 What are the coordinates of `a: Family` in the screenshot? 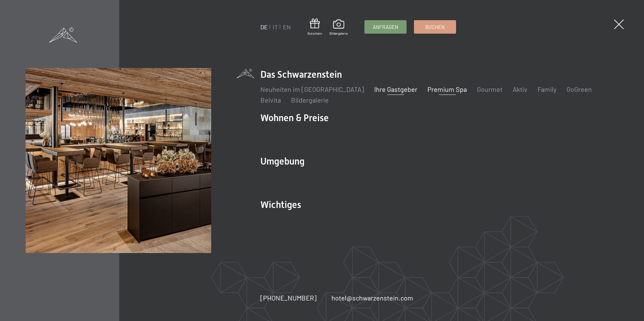 It's located at (547, 89).